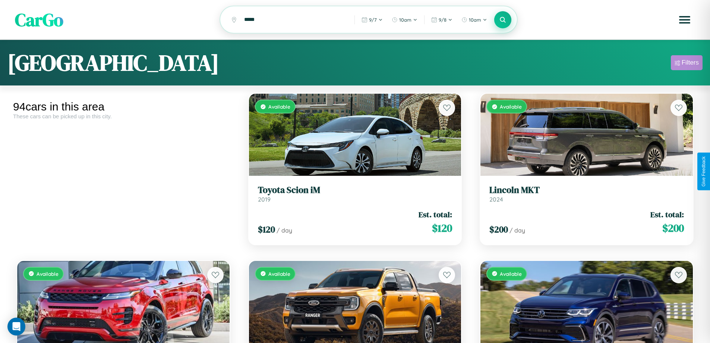  I want to click on button: 9/7, so click(372, 20).